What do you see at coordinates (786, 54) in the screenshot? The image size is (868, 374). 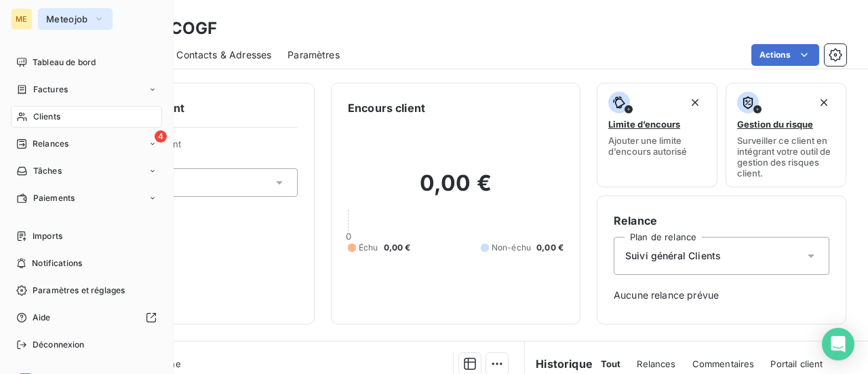 I see `button: Actions` at bounding box center [786, 54].